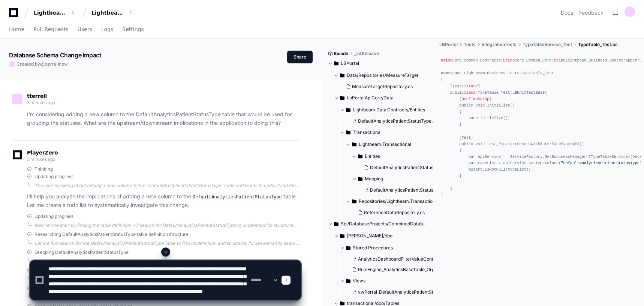  I want to click on code: DefaultAnalyticsPatientStatusType, so click(237, 197).